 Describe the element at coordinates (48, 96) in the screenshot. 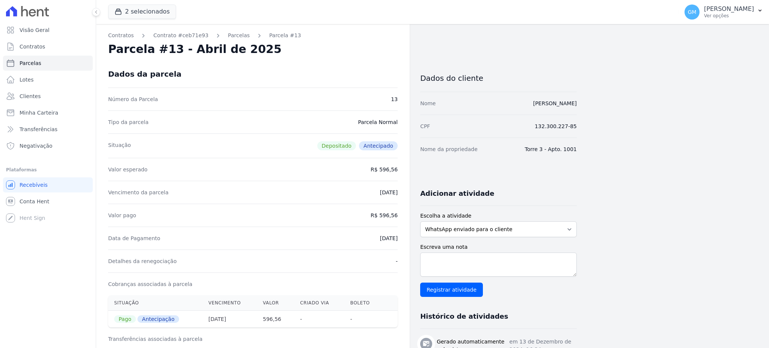

I see `a: Clientes` at that location.